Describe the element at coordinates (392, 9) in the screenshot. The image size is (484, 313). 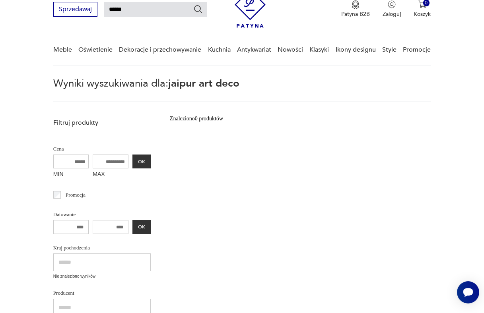
I see `button: Zaloguj` at that location.